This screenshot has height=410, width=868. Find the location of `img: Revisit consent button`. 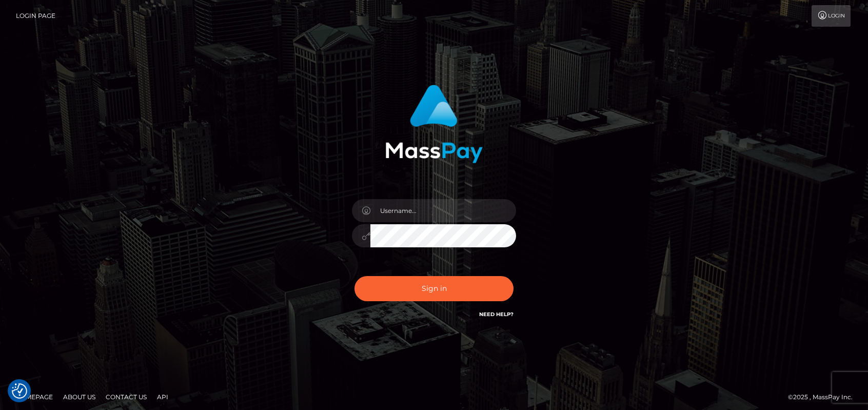

img: Revisit consent button is located at coordinates (20, 391).